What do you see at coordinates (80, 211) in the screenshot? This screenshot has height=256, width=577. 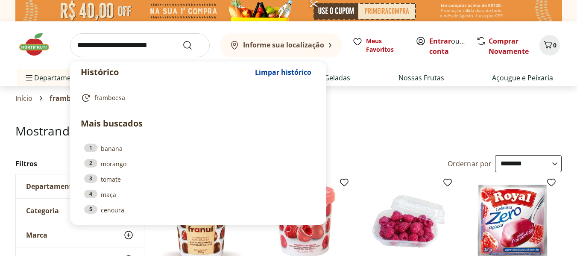 I see `button: Categoria` at bounding box center [80, 211].